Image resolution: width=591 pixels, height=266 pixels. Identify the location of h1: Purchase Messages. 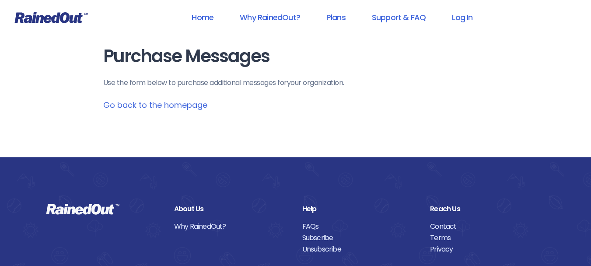
(296, 56).